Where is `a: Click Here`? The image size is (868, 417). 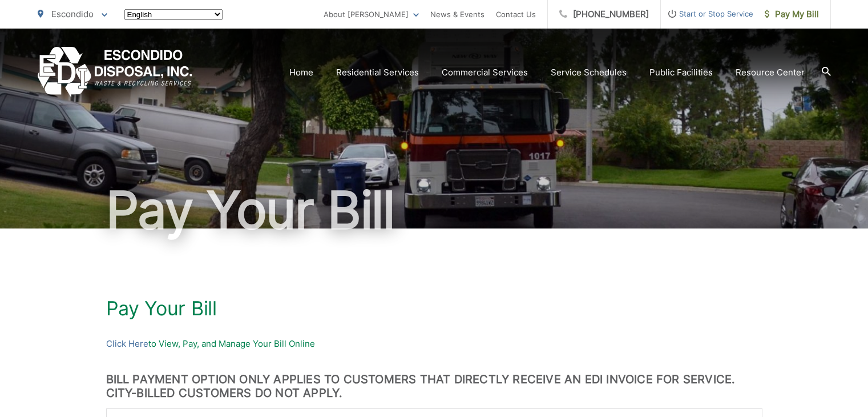 a: Click Here is located at coordinates (127, 344).